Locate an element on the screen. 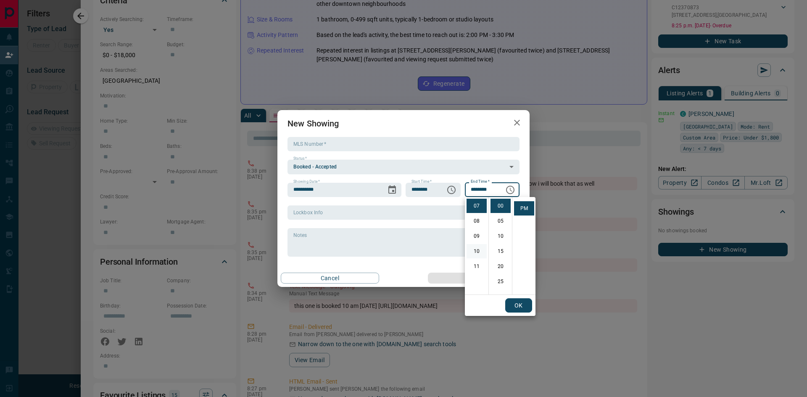 This screenshot has width=807, height=397. li: 11 hours is located at coordinates (477, 267).